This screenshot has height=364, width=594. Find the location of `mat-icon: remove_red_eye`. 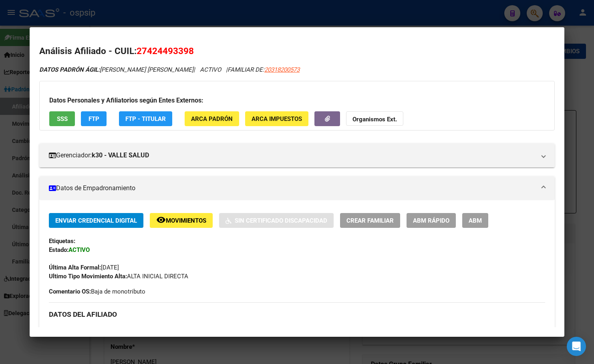

mat-icon: remove_red_eye is located at coordinates (161, 220).